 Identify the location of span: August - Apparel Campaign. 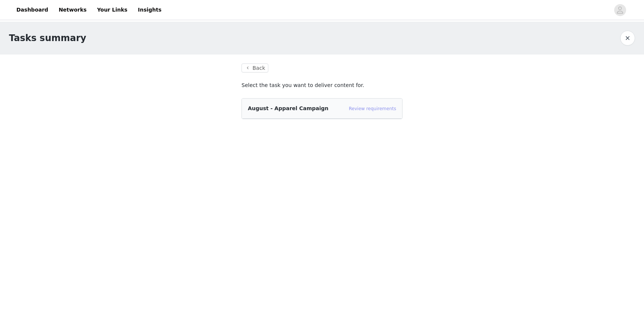
(288, 108).